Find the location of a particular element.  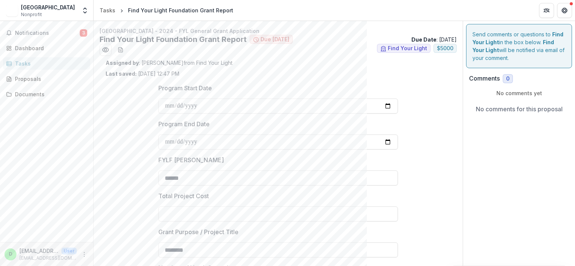

span: Nonprofit is located at coordinates (31, 15).